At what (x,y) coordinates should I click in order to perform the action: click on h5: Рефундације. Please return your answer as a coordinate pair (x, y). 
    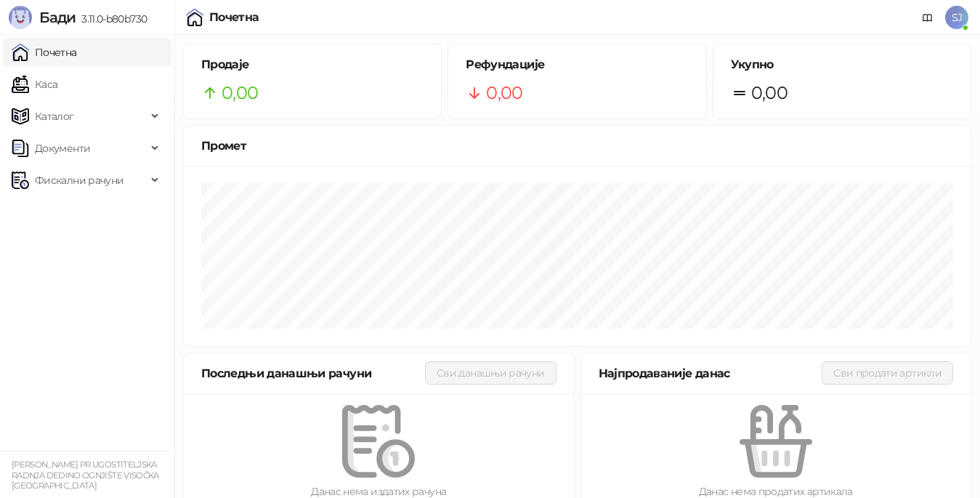
    Looking at the image, I should click on (576, 65).